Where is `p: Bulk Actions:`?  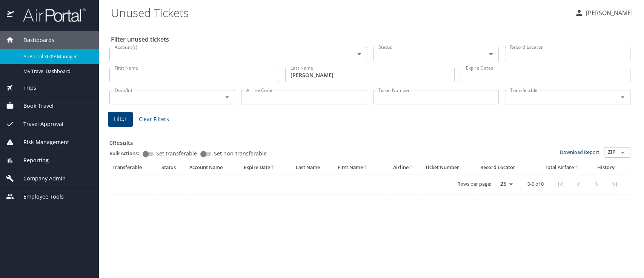
p: Bulk Actions: is located at coordinates (127, 153).